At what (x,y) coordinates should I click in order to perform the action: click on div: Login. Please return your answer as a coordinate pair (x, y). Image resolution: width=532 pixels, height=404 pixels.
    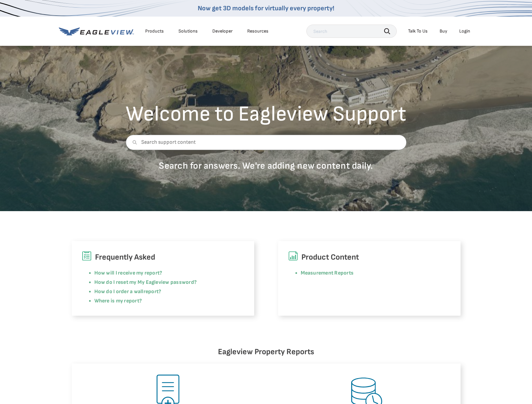
    Looking at the image, I should click on (465, 31).